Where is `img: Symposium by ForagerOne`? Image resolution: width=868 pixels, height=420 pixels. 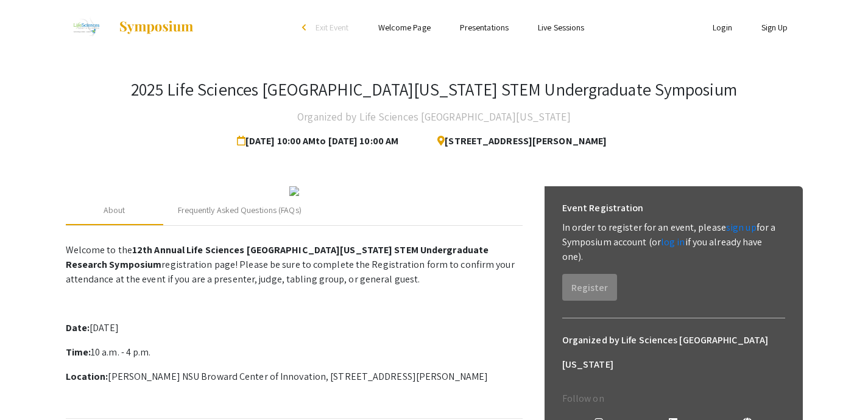
img: Symposium by ForagerOne is located at coordinates (156, 27).